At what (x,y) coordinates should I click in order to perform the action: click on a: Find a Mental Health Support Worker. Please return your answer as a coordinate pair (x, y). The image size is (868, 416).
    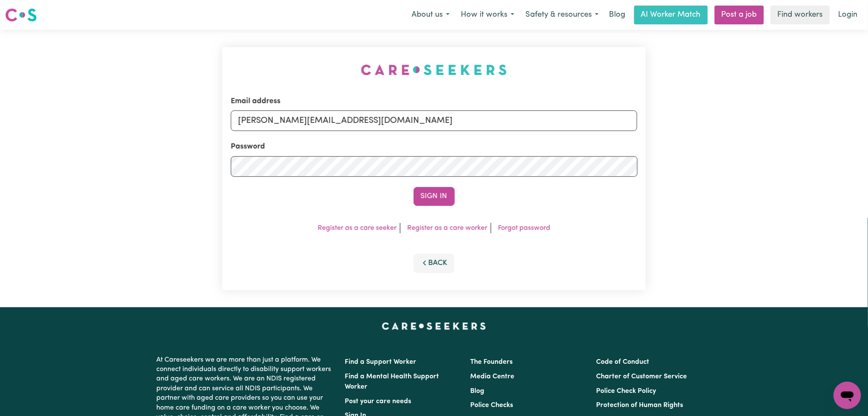
    Looking at the image, I should click on (392, 382).